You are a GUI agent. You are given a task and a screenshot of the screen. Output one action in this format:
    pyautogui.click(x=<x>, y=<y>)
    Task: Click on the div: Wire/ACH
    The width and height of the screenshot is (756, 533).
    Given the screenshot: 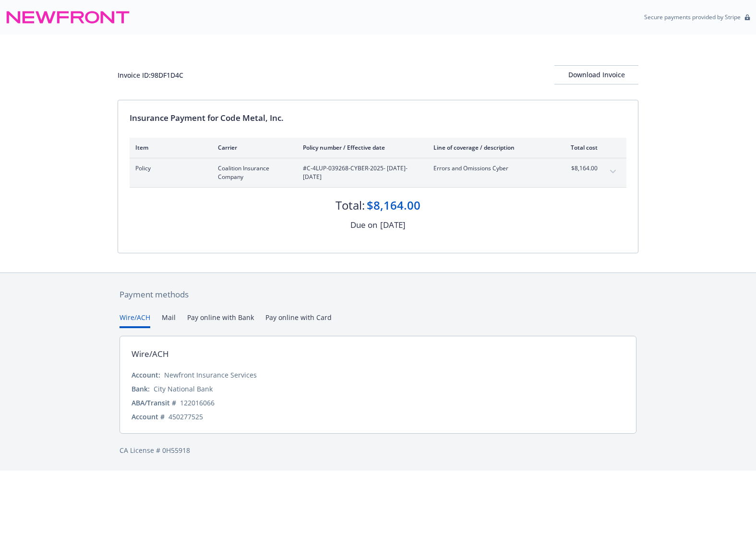 What is the action you would take?
    pyautogui.click(x=151, y=354)
    